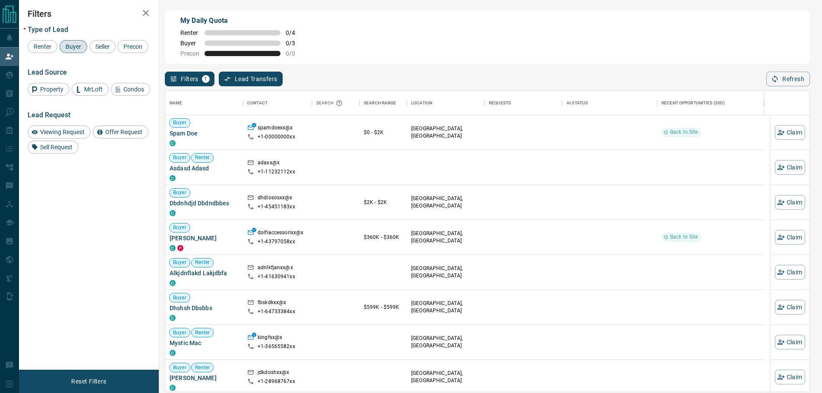 The width and height of the screenshot is (822, 393). I want to click on p: kingfxx@x, so click(270, 338).